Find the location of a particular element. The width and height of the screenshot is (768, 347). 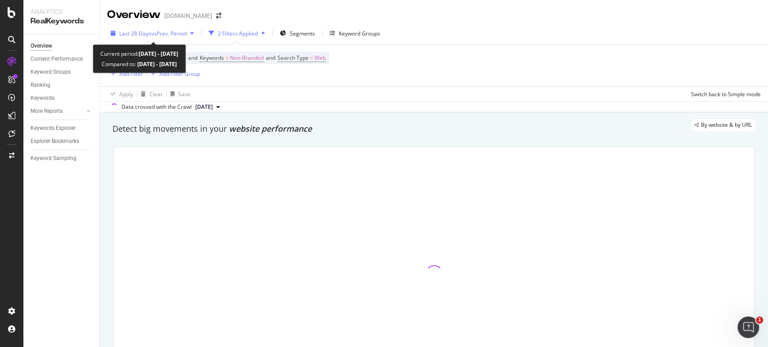

a: Keywords Explorer is located at coordinates (62, 128).